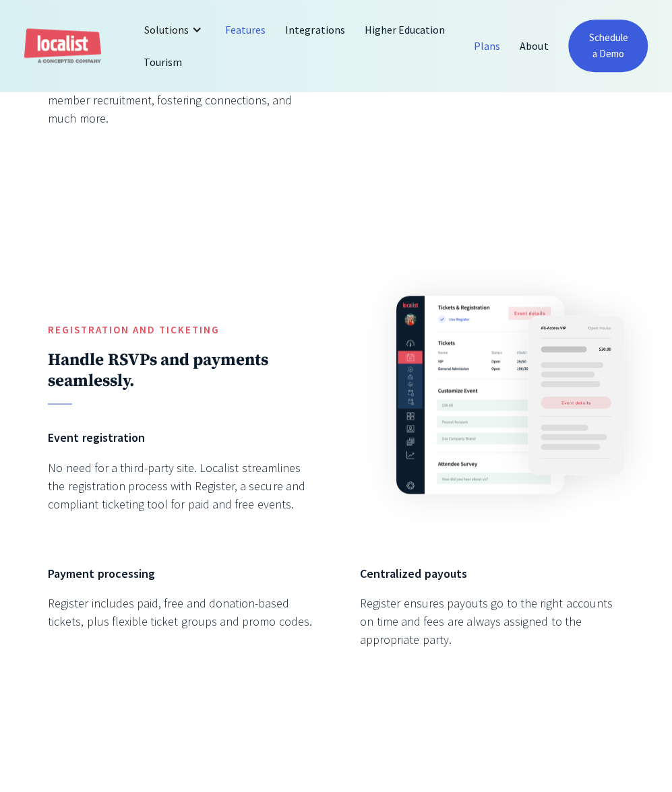  Describe the element at coordinates (163, 62) in the screenshot. I see `a: Tourism` at that location.